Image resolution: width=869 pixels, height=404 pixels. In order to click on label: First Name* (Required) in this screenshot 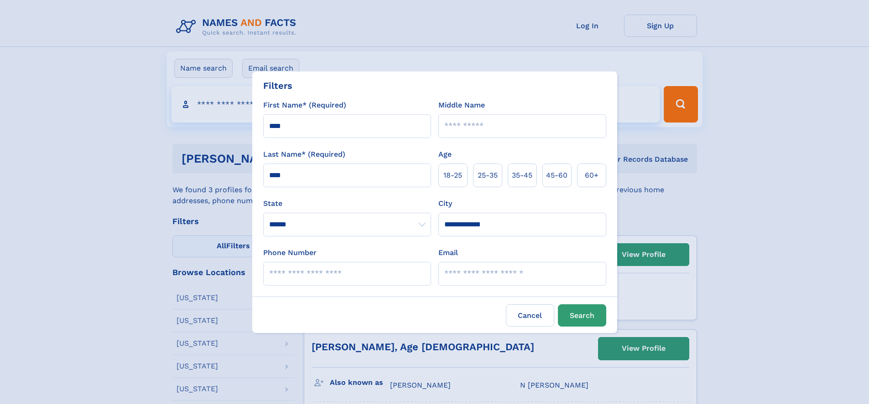, I will do `click(305, 105)`.